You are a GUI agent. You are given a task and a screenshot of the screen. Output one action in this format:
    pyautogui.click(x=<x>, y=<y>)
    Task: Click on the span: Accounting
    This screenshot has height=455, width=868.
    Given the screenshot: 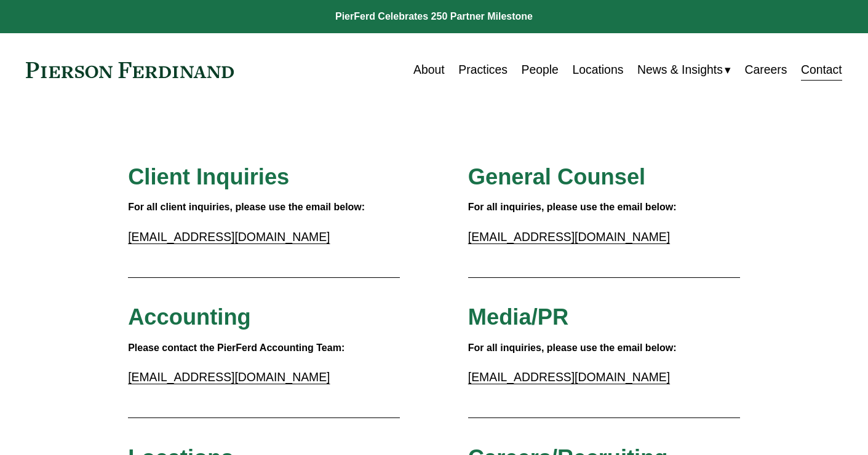 What is the action you would take?
    pyautogui.click(x=189, y=317)
    